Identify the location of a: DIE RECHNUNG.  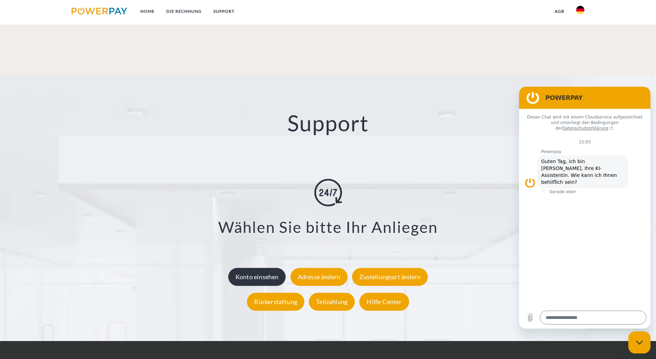
(184, 11).